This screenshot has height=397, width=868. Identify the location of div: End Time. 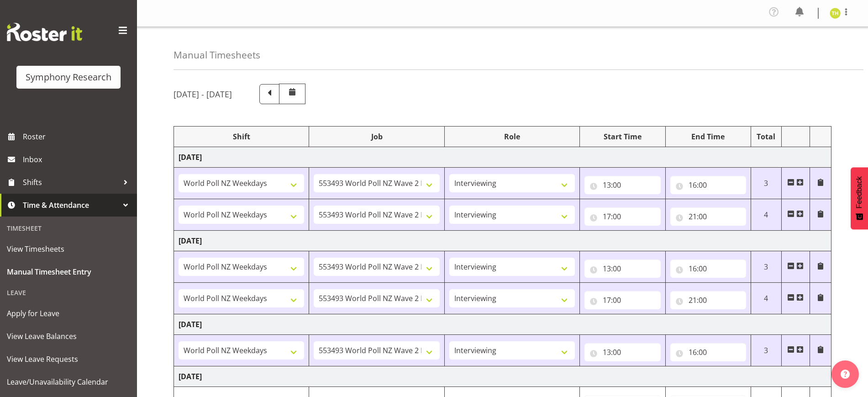
(708, 137).